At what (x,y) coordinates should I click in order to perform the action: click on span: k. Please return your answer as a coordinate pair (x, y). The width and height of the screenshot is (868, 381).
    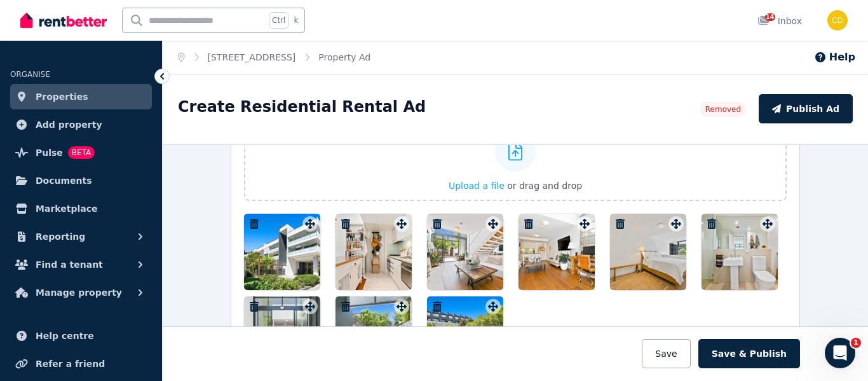
    Looking at the image, I should click on (296, 20).